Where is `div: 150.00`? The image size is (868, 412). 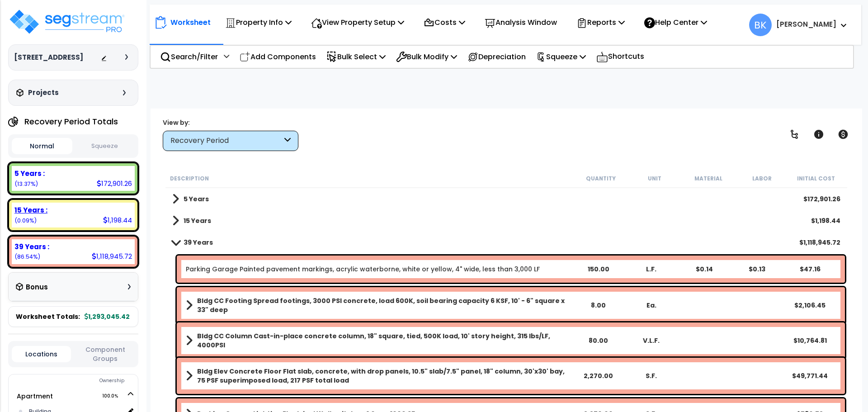
div: 150.00 is located at coordinates (598, 269).